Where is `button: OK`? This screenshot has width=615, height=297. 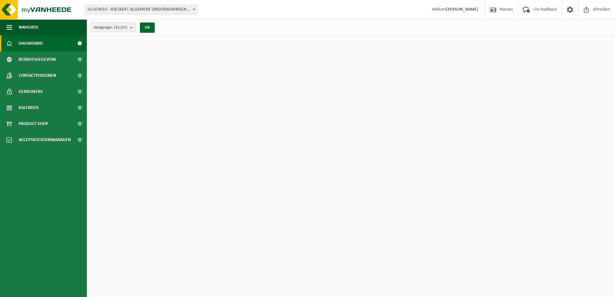
button: OK is located at coordinates (147, 28).